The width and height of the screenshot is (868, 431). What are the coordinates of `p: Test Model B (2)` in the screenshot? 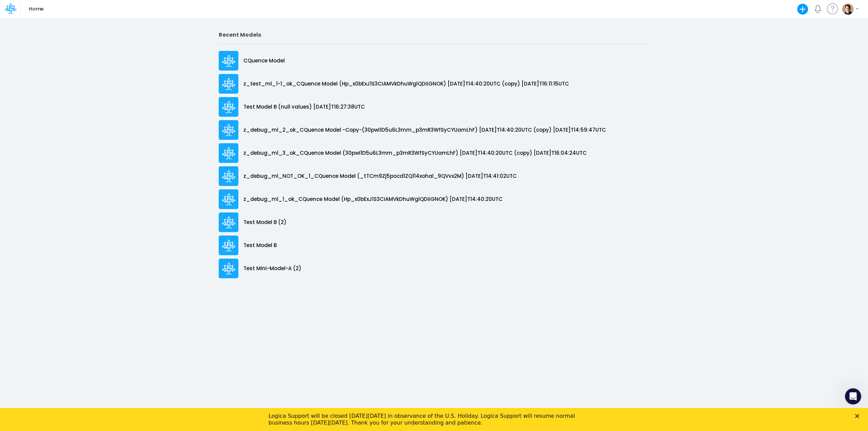 It's located at (265, 222).